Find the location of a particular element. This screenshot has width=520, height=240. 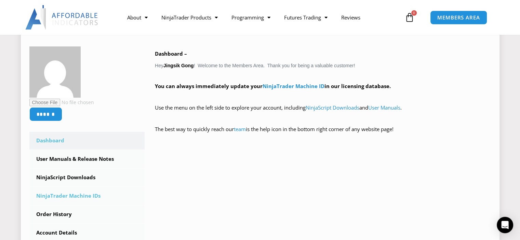

p: The best way to quickly reach our is the help icon in the bottom right corner of any website page! is located at coordinates (323, 134).